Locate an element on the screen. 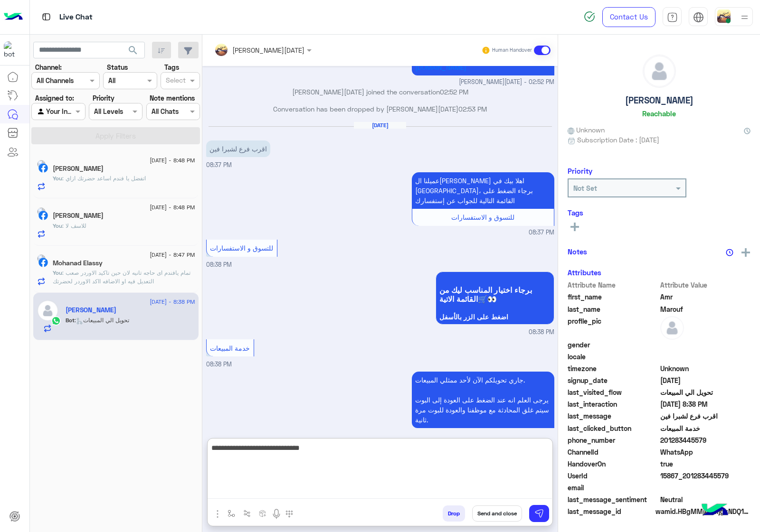 The width and height of the screenshot is (760, 532). button: Drop is located at coordinates (453, 513).